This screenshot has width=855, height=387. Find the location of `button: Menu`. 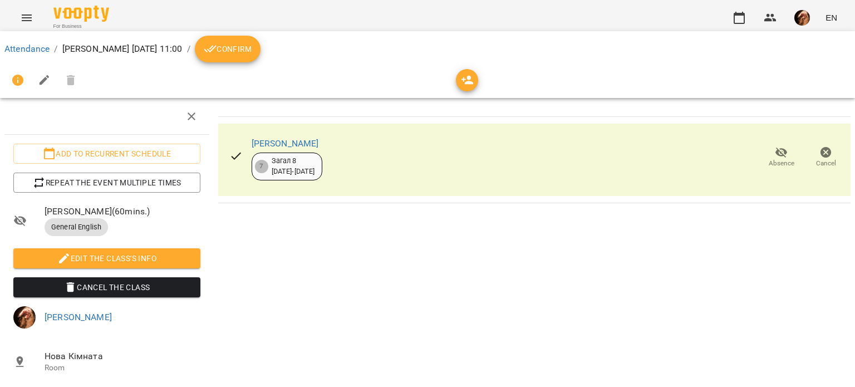

button: Menu is located at coordinates (27, 18).